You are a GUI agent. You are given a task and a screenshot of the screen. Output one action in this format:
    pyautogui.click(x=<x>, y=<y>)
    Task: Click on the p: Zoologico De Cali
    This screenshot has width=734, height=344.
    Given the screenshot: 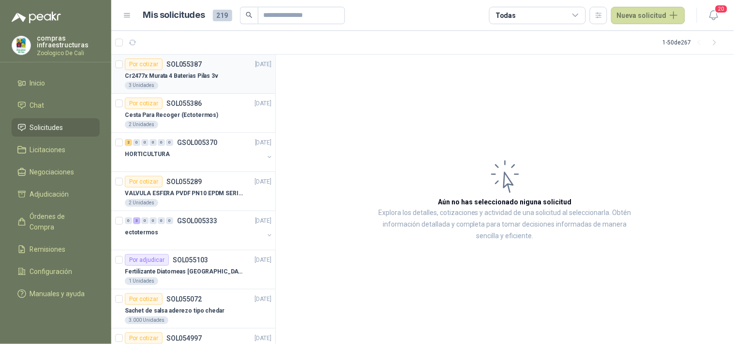 What is the action you would take?
    pyautogui.click(x=68, y=53)
    